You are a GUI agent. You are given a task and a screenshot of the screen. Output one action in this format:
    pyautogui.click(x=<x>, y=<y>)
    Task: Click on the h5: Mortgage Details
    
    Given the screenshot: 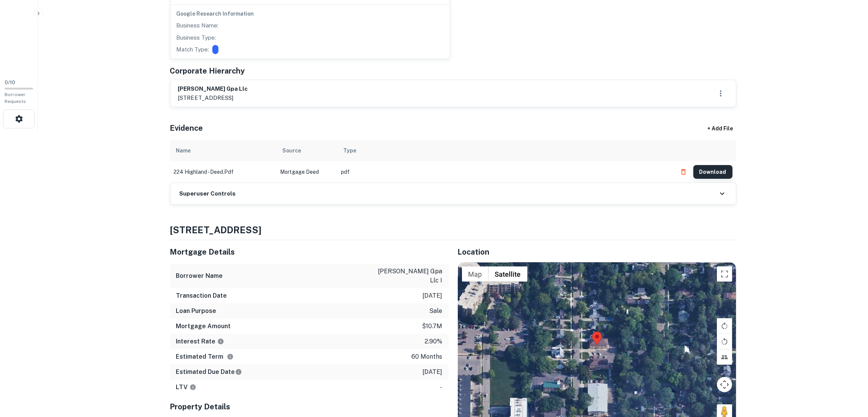 What is the action you would take?
    pyautogui.click(x=309, y=252)
    